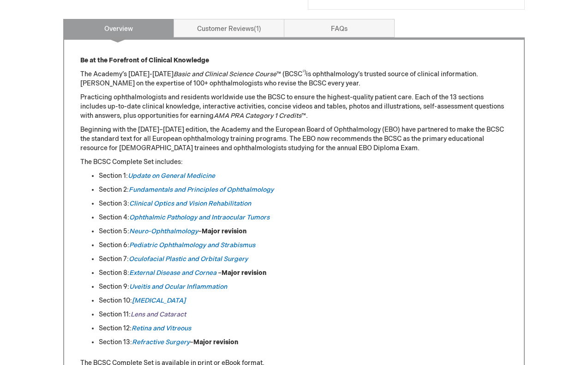 This screenshot has width=588, height=365. What do you see at coordinates (229, 28) in the screenshot?
I see `a: Customer Reviews1` at bounding box center [229, 28].